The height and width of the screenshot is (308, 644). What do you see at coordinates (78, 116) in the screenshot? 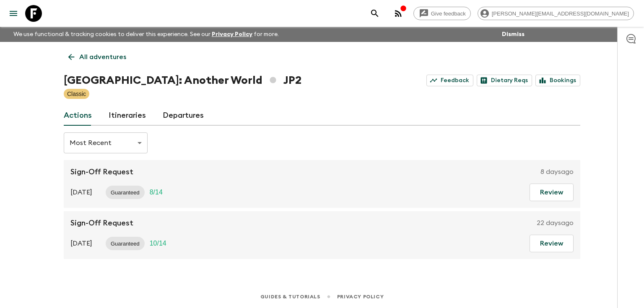
I see `a: Actions` at bounding box center [78, 116].